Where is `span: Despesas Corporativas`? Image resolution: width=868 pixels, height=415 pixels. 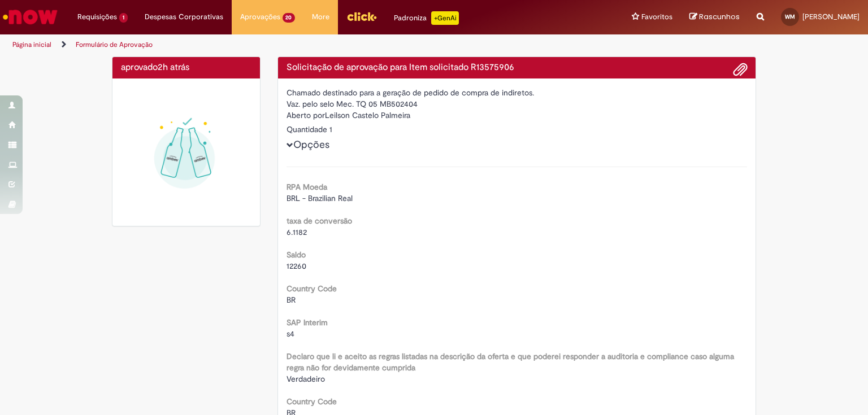 span: Despesas Corporativas is located at coordinates (184, 17).